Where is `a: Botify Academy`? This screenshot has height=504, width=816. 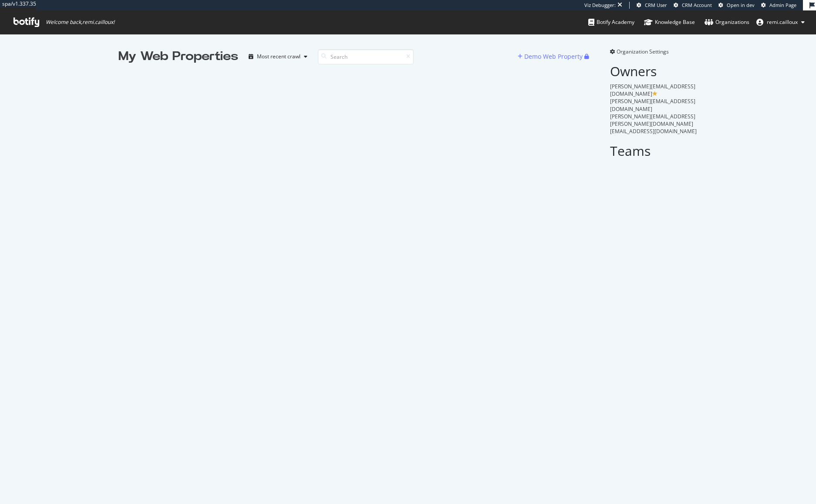 a: Botify Academy is located at coordinates (611, 22).